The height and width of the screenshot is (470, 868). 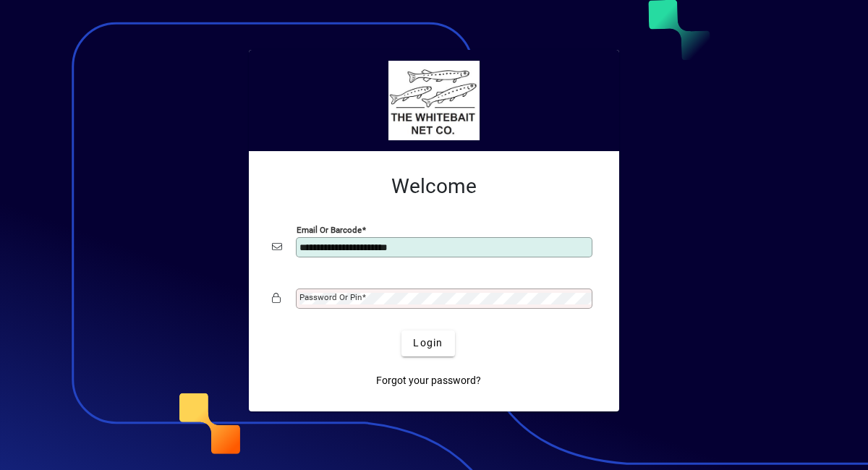 What do you see at coordinates (434, 187) in the screenshot?
I see `h2: Welcome` at bounding box center [434, 187].